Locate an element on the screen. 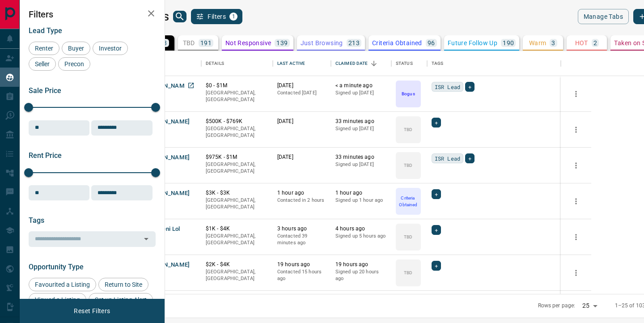 This screenshot has width=644, height=323. span: Lead Type is located at coordinates (45, 31).